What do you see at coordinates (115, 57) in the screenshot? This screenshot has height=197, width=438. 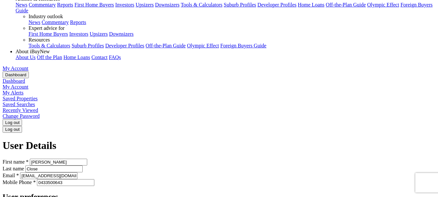 I see `a: FAQs` at bounding box center [115, 57].